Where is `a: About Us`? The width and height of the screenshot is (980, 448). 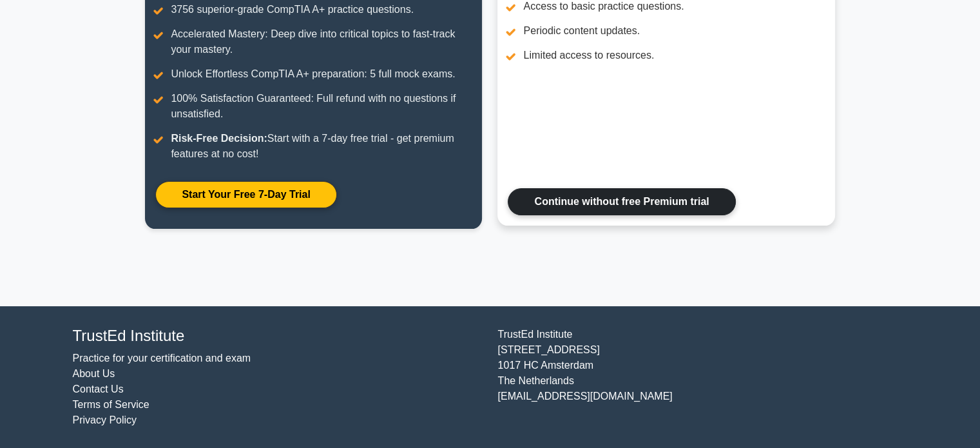
a: About Us is located at coordinates (94, 373).